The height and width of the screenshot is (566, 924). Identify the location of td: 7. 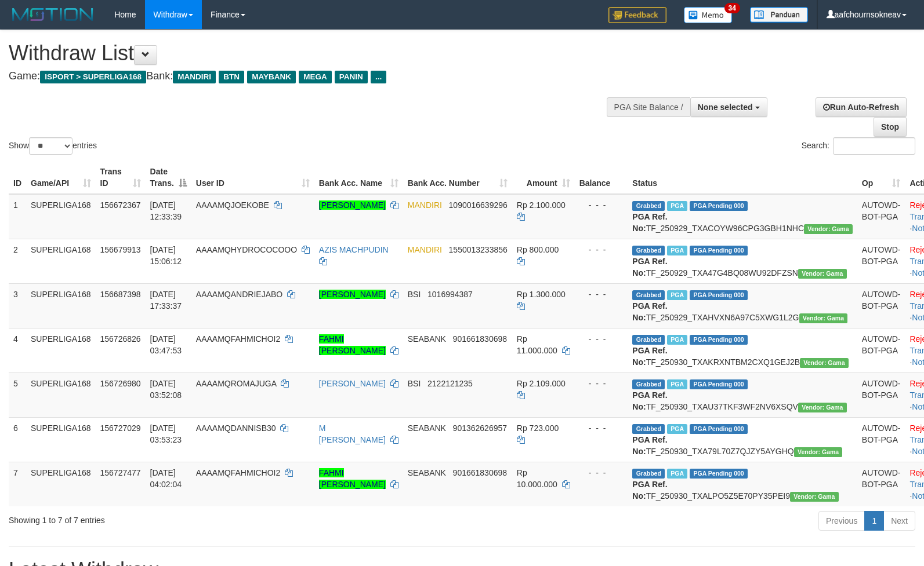
(18, 484).